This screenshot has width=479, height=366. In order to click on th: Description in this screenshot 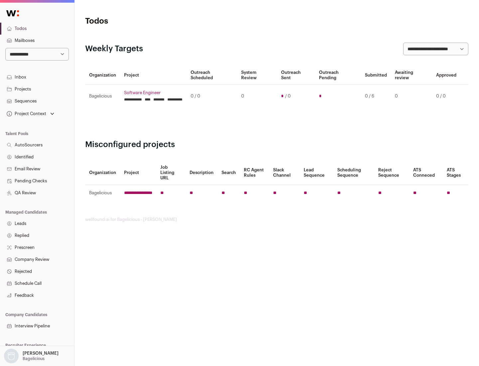, I will do `click(202, 173)`.